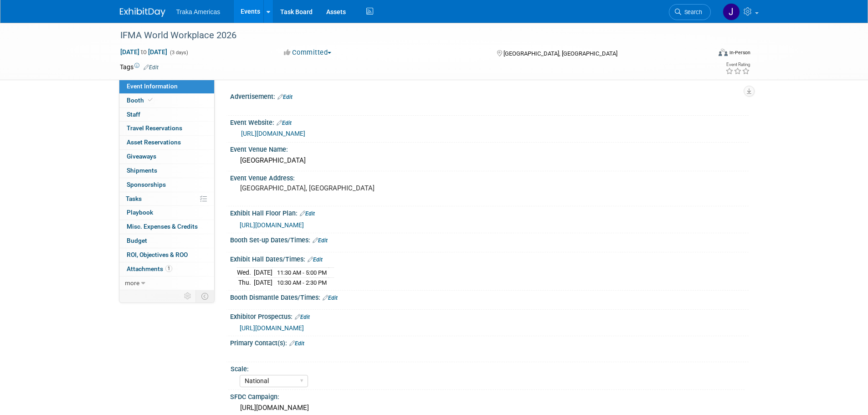 The width and height of the screenshot is (868, 415). I want to click on div: Event Venue Address:, so click(489, 177).